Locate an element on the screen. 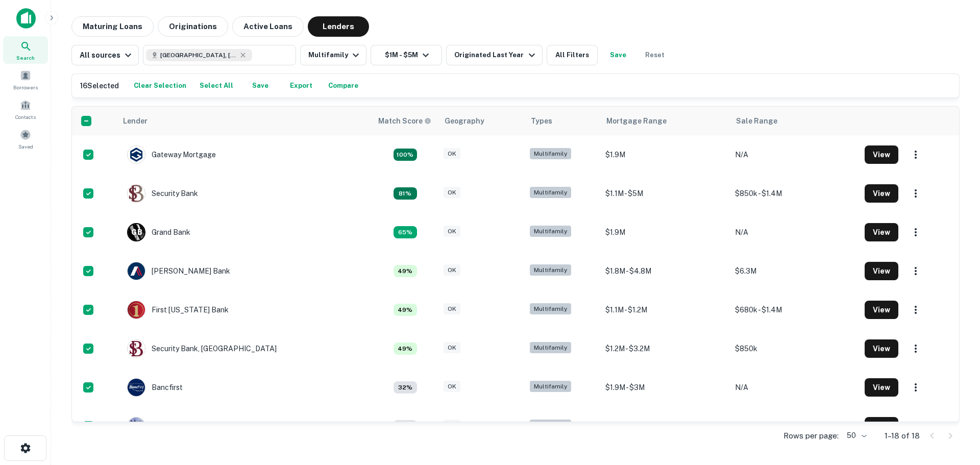 The height and width of the screenshot is (465, 980). th: Capitalize uses an advanced AI algorithm to match your search with the best lender. The match sco... is located at coordinates (405, 121).